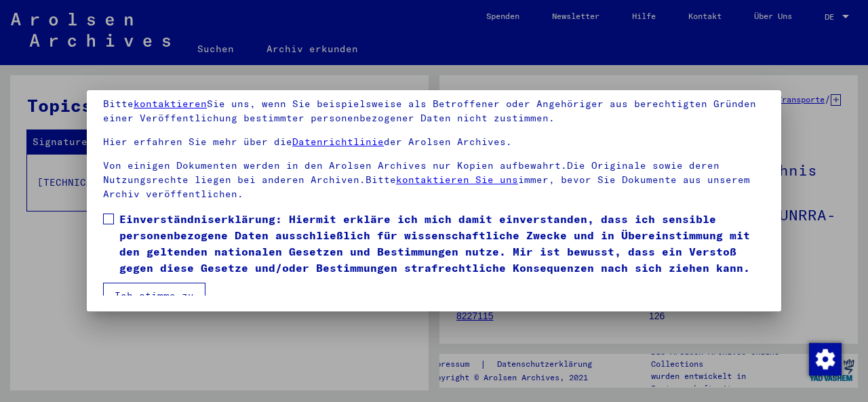  Describe the element at coordinates (824, 358) in the screenshot. I see `div: Zustimmung ändern` at that location.